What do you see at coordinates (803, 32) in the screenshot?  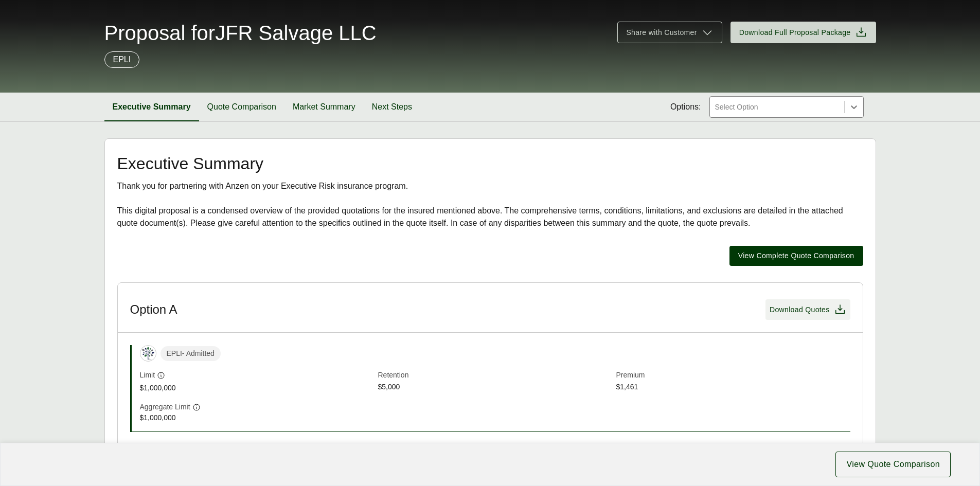 I see `button: Download Full Proposal Package` at bounding box center [803, 32].